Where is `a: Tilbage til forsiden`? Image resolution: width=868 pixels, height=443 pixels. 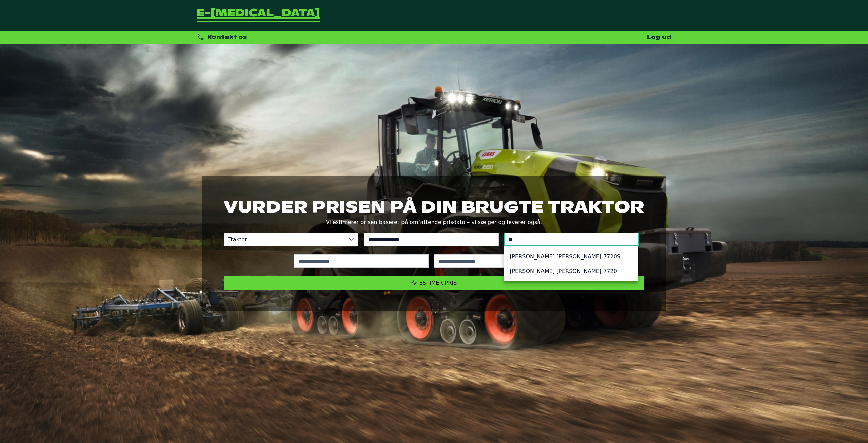
a: Tilbage til forsiden is located at coordinates (258, 15).